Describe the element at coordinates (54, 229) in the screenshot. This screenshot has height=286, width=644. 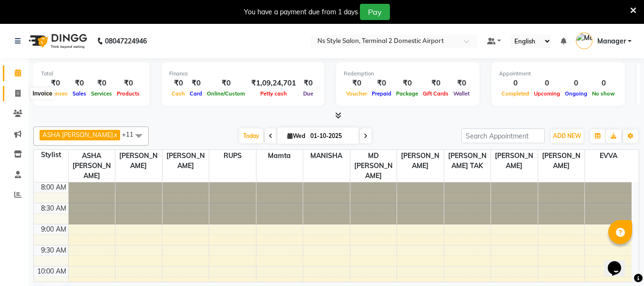
I see `div: 9:00 AM` at that location.